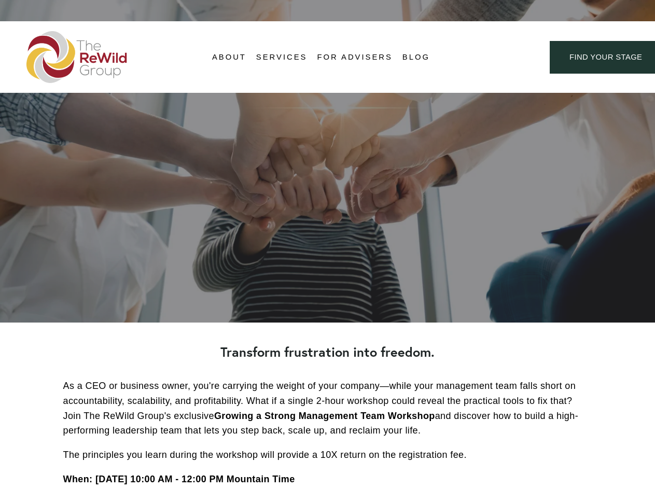 This screenshot has width=655, height=489. Describe the element at coordinates (229, 57) in the screenshot. I see `span: About` at that location.